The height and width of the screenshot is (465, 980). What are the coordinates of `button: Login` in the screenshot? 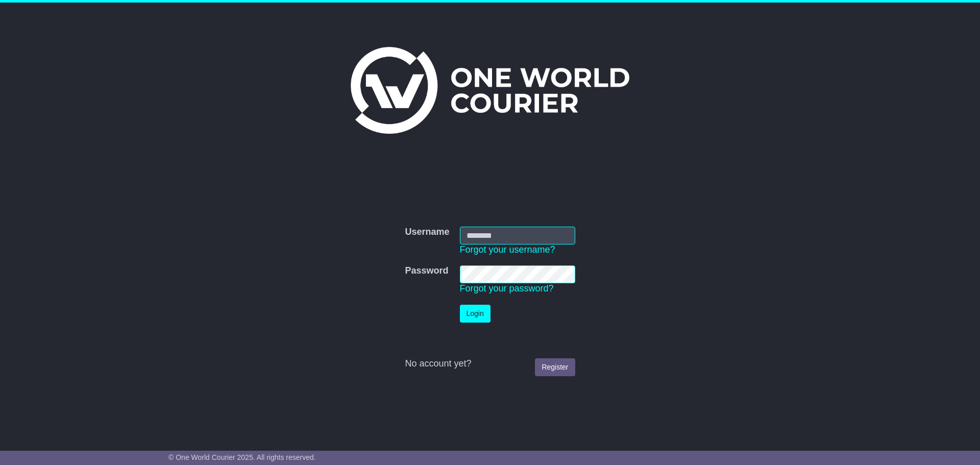 It's located at (475, 313).